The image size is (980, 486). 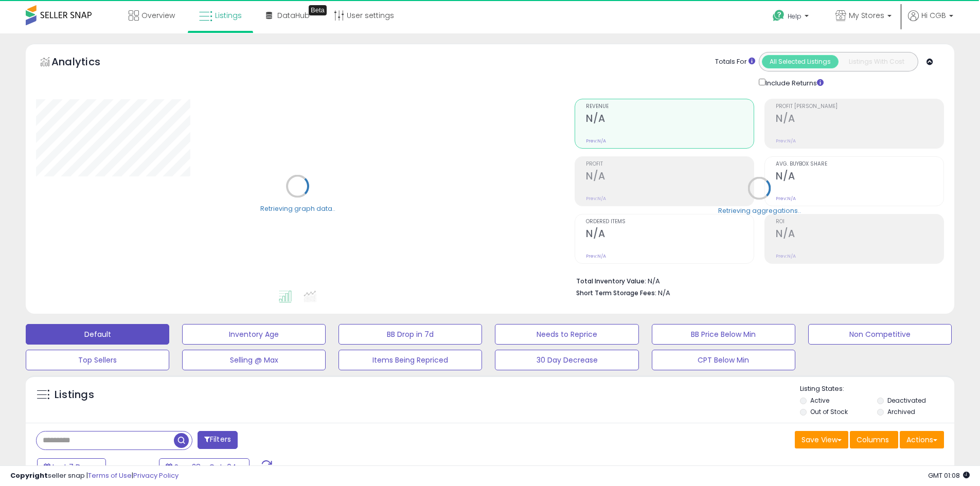 I want to click on a: Terms of Use, so click(x=109, y=476).